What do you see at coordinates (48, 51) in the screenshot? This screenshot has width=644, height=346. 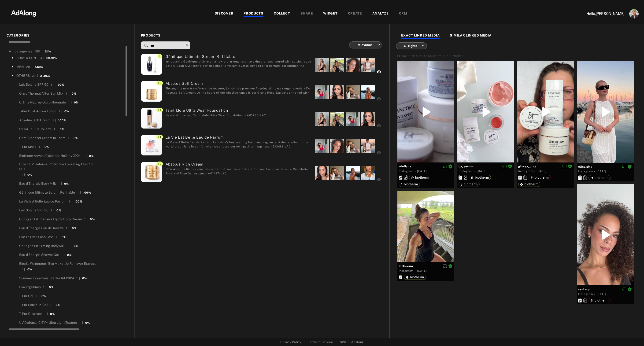 I see `div: 21%` at bounding box center [48, 51].